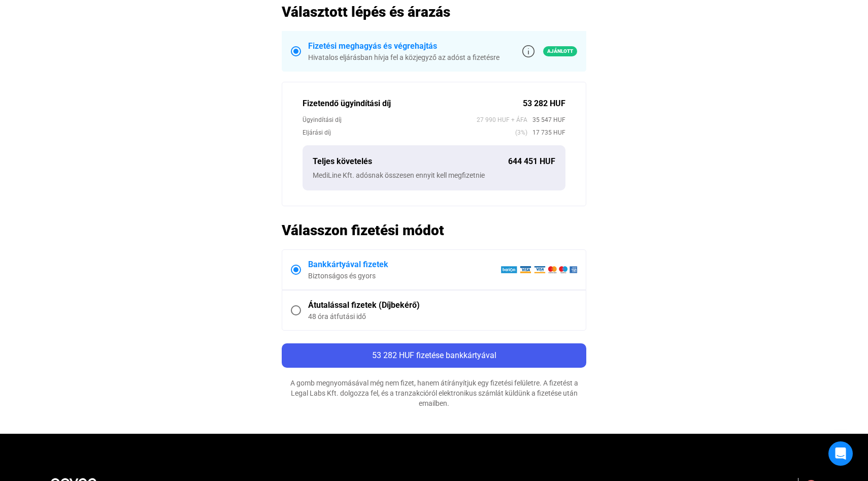  What do you see at coordinates (522, 132) in the screenshot?
I see `span: (3%)` at bounding box center [522, 132].